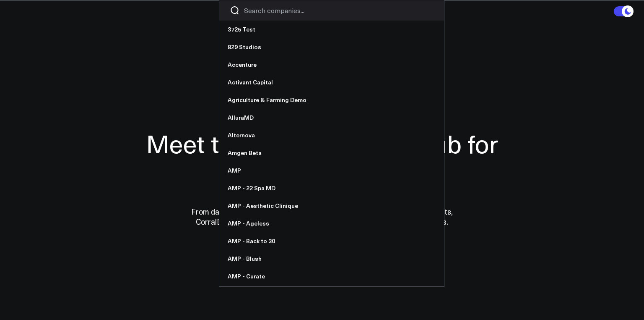 The image size is (644, 320). Describe the element at coordinates (332, 153) in the screenshot. I see `a: Amgen Beta` at that location.